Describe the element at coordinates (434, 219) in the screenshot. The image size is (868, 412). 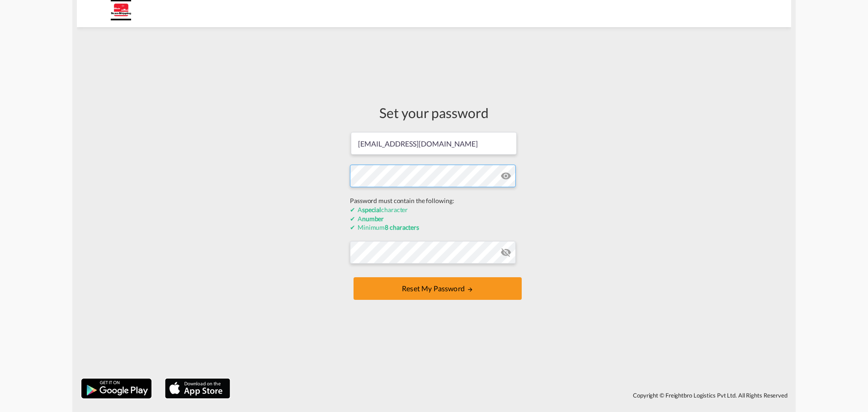
I see `div: A` at that location.